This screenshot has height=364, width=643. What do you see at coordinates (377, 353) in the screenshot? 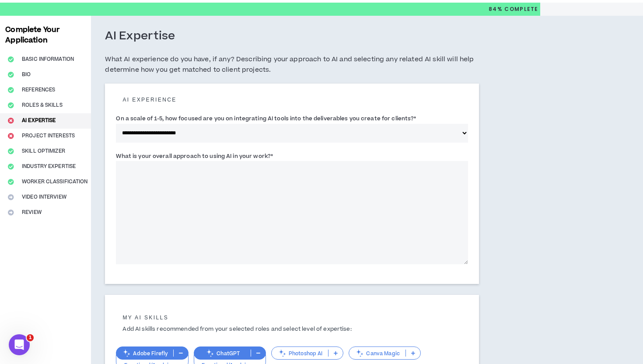
I see `p: Canva Magic` at bounding box center [377, 353].